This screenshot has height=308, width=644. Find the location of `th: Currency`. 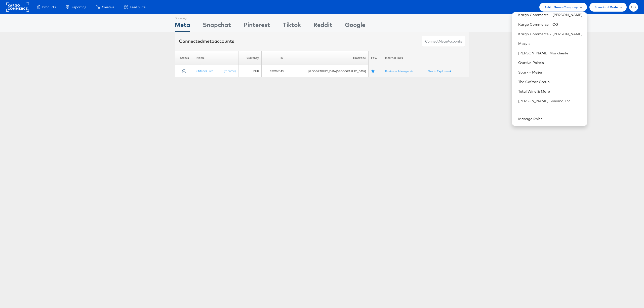

th: Currency is located at coordinates (250, 58).